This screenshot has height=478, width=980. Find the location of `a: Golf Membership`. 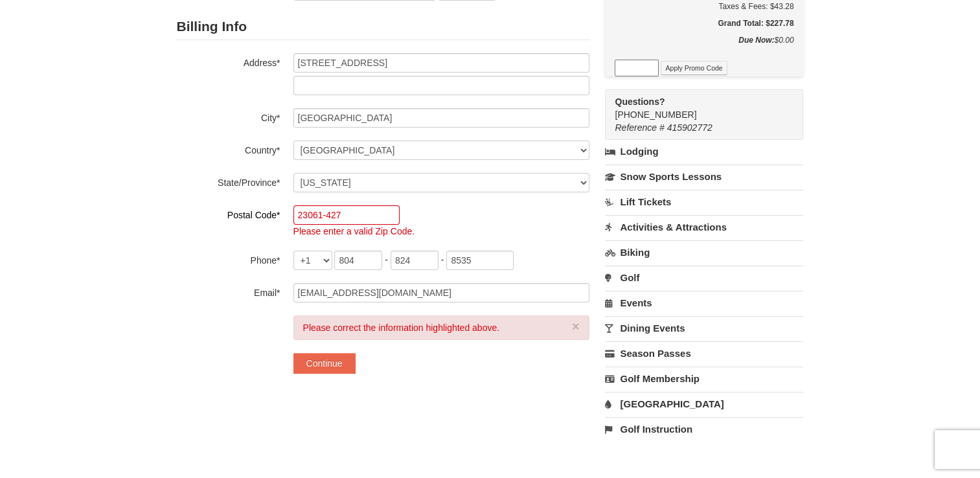

a: Golf Membership is located at coordinates (704, 378).